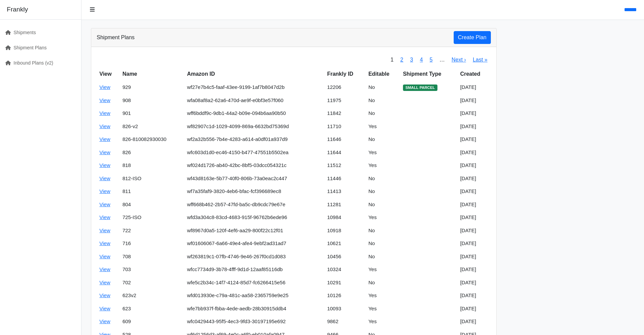 This screenshot has height=335, width=644. I want to click on td: 11644, so click(345, 152).